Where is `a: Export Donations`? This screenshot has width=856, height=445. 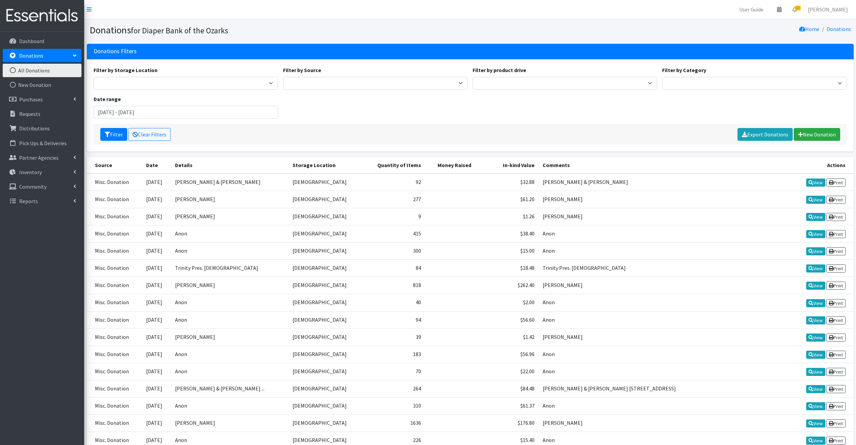
a: Export Donations is located at coordinates (765, 134).